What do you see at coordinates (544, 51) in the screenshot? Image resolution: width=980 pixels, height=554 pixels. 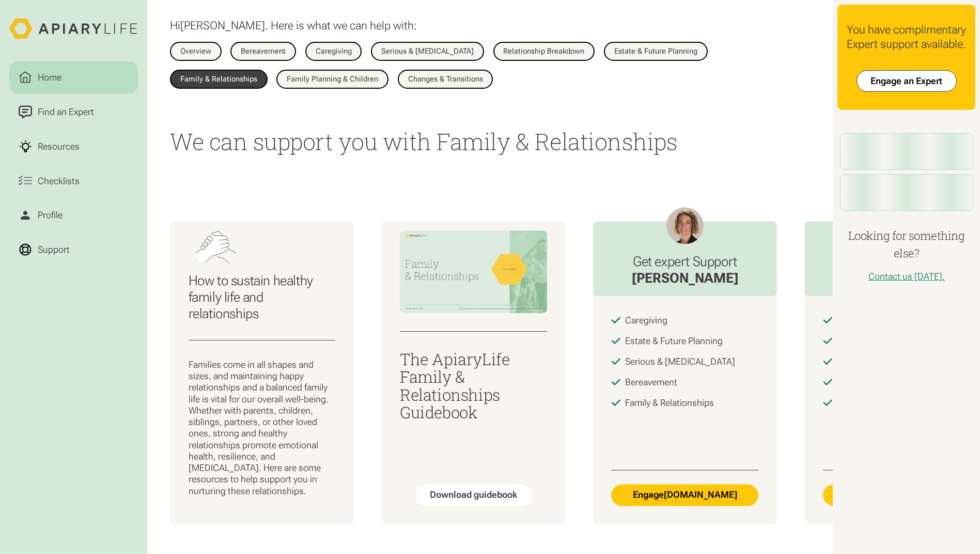 I see `a: Relationship Breakdown` at bounding box center [544, 51].